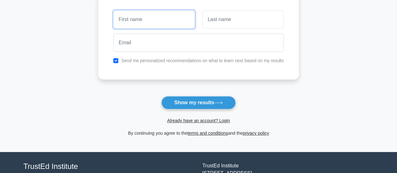 The image size is (397, 173). What do you see at coordinates (198, 43) in the screenshot?
I see `input: Email` at bounding box center [198, 43].